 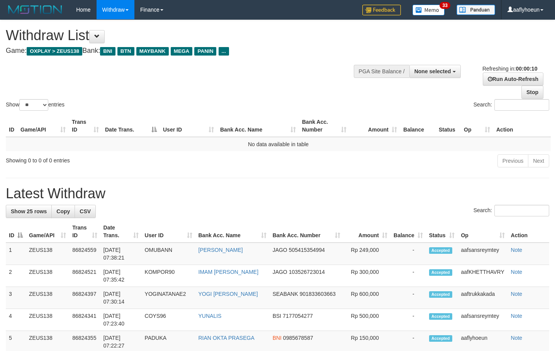 I want to click on span: Show 25 rows, so click(x=29, y=212).